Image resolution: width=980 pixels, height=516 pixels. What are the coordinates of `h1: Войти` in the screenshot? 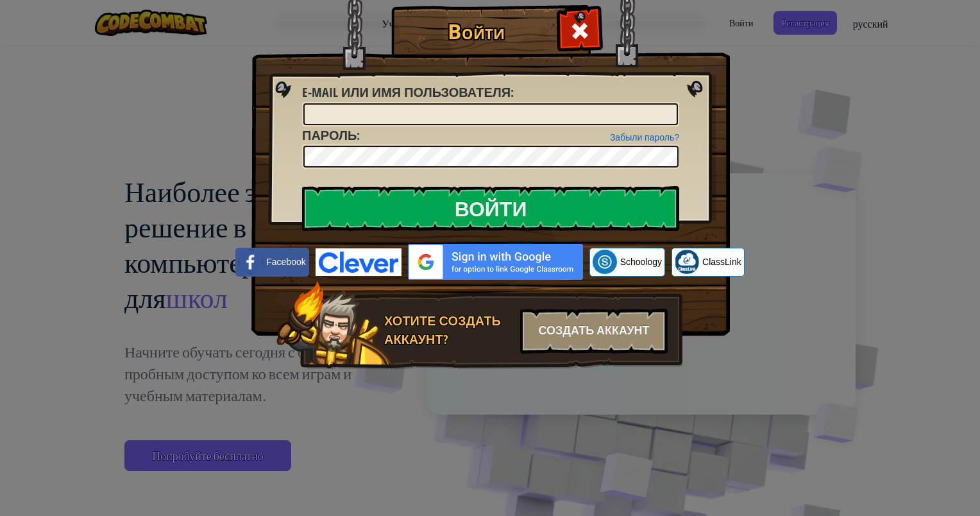 It's located at (476, 31).